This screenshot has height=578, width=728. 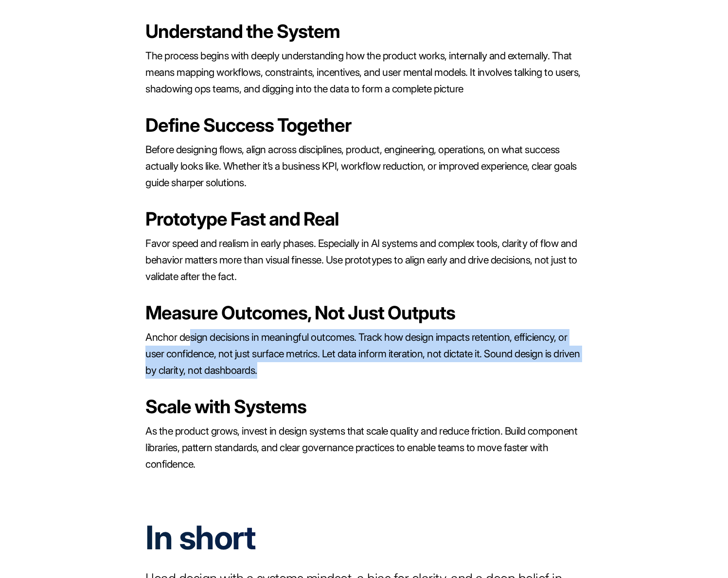 I want to click on h3: Scale with Systems, so click(x=364, y=407).